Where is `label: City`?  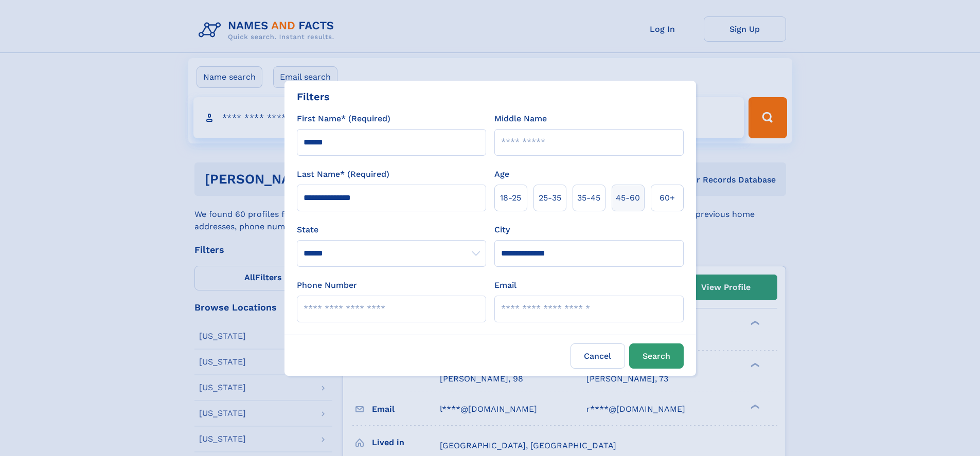
label: City is located at coordinates (502, 230).